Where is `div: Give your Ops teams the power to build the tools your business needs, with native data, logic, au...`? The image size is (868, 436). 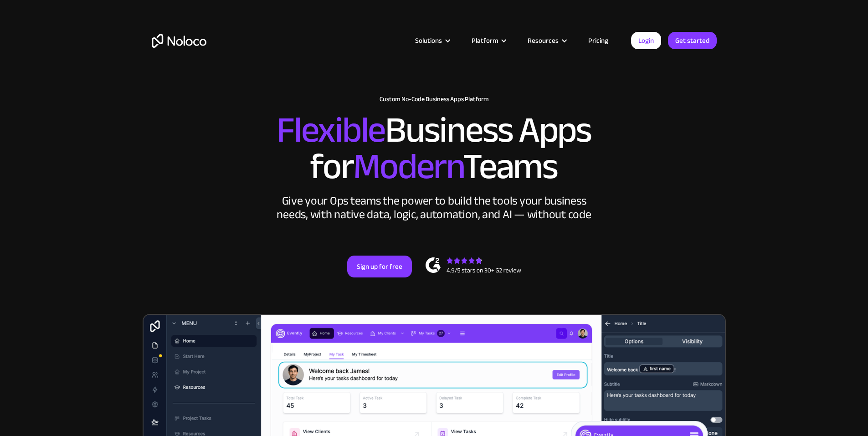
div: Give your Ops teams the power to build the tools your business needs, with native data, logic, au... is located at coordinates (434, 208).